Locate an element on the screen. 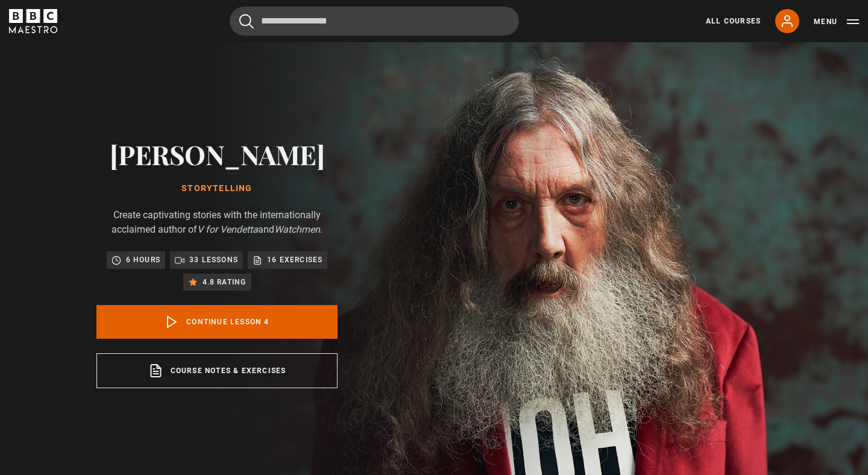 Image resolution: width=868 pixels, height=475 pixels. input: Search is located at coordinates (374, 21).